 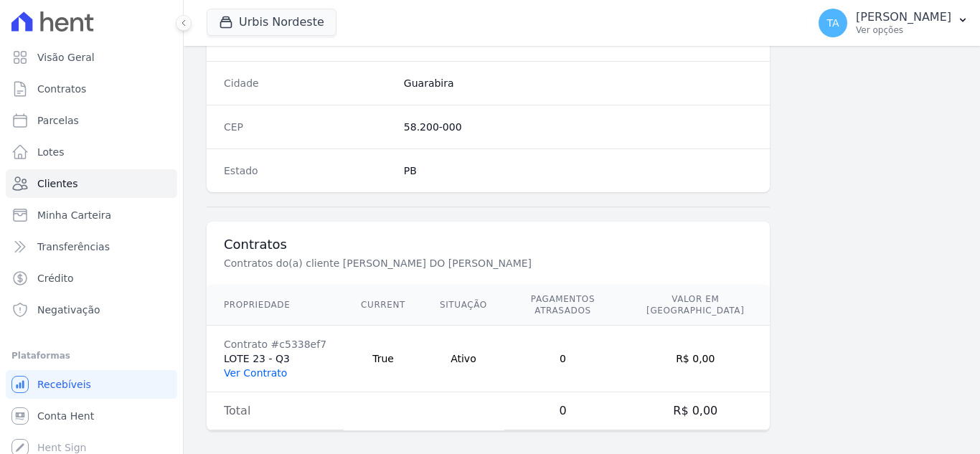 I want to click on td: Total, so click(x=275, y=411).